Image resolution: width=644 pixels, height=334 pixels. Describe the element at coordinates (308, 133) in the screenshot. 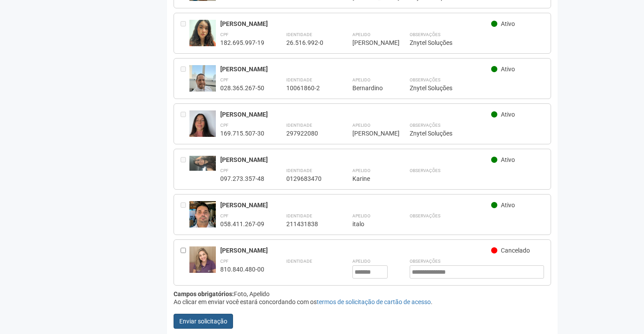

I see `div: 297922080` at that location.